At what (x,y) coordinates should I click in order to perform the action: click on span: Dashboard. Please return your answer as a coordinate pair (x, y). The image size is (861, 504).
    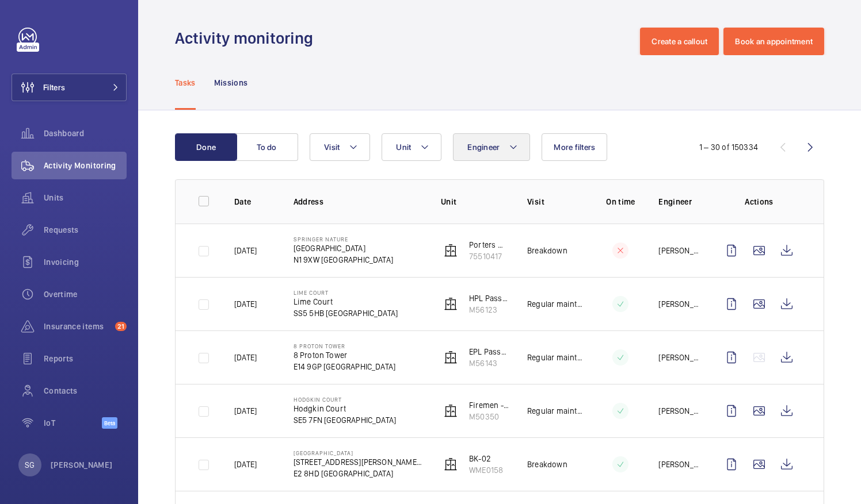
    Looking at the image, I should click on (85, 134).